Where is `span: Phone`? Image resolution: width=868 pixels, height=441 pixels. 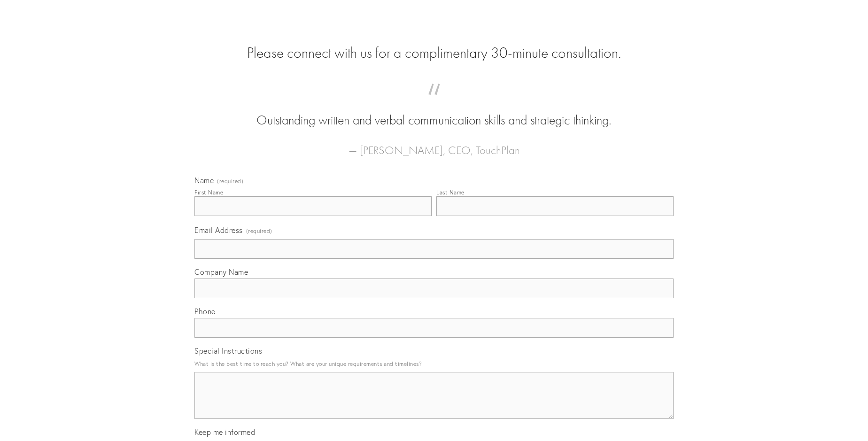
span: Phone is located at coordinates (205, 312).